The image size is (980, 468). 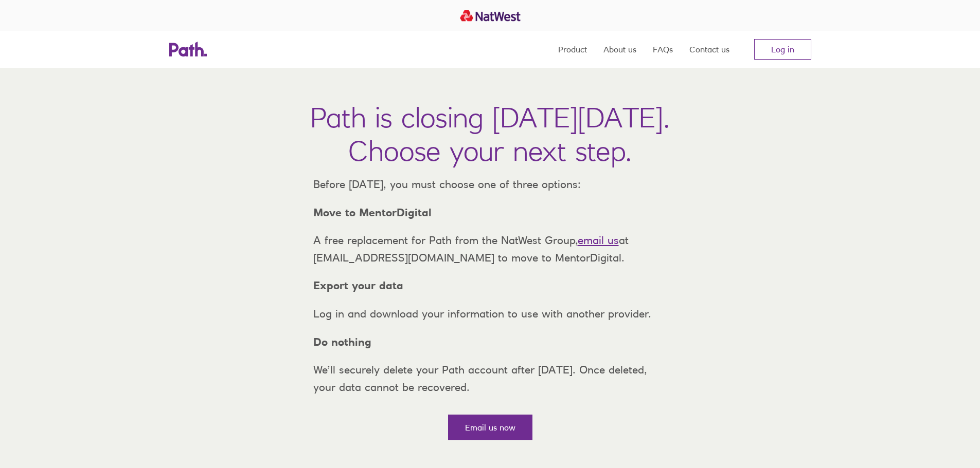 I want to click on strong: Move to MentorDigital, so click(x=372, y=212).